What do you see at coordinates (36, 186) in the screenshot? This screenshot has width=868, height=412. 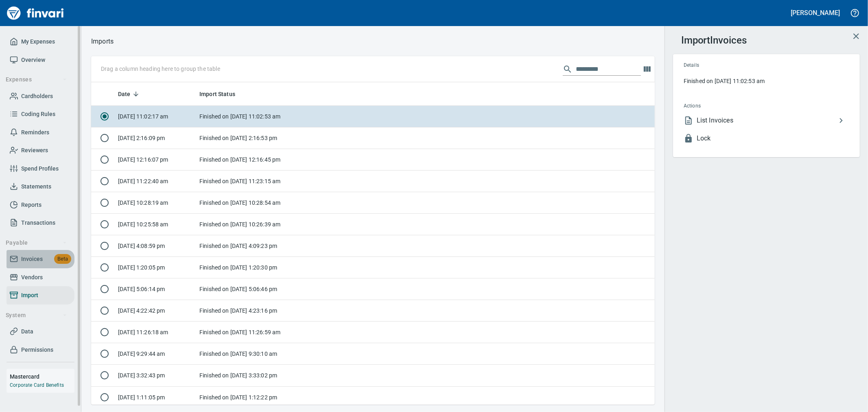 I see `span: Statements` at bounding box center [36, 186].